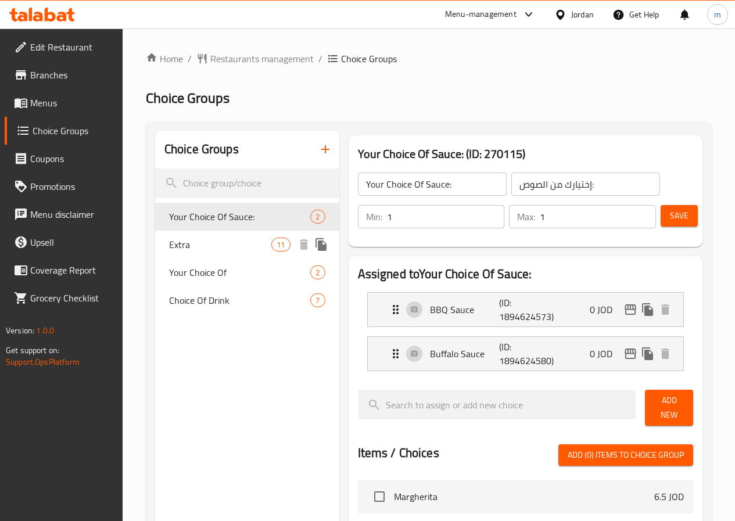 The width and height of the screenshot is (735, 521). Describe the element at coordinates (71, 47) in the screenshot. I see `span: Edit Restaurant` at that location.